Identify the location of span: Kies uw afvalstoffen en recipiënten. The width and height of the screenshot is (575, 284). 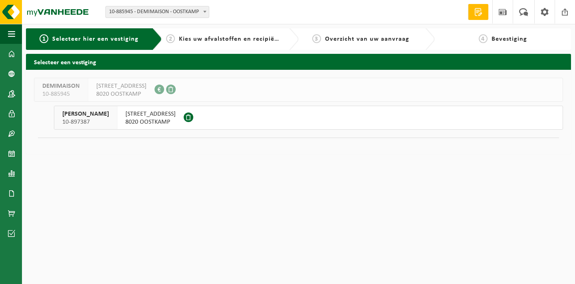
(234, 39).